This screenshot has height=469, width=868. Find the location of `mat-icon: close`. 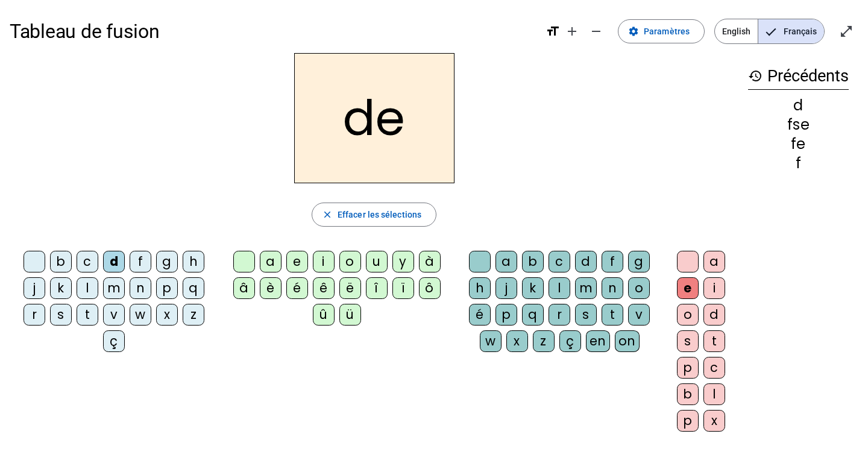

mat-icon: close is located at coordinates (327, 215).